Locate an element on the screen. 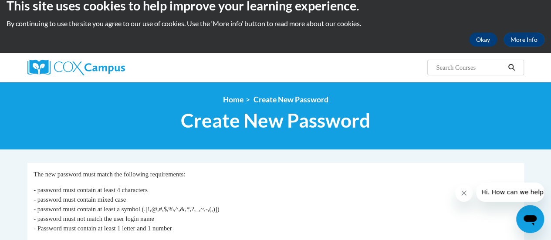 Image resolution: width=551 pixels, height=240 pixels. a: Cox Campus is located at coordinates (106, 67).